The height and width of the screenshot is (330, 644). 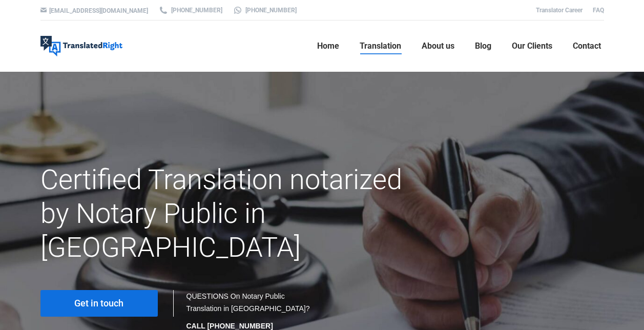 What do you see at coordinates (484, 46) in the screenshot?
I see `span: Blog` at bounding box center [484, 46].